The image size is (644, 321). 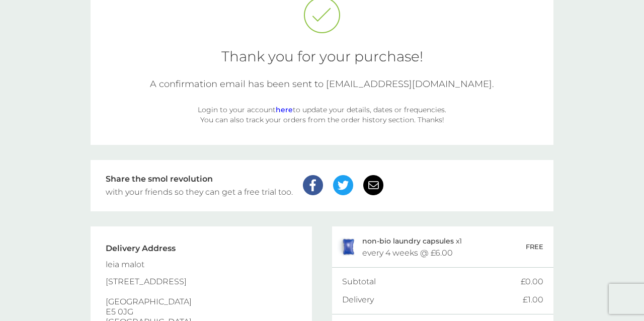 I want to click on p: x 1, so click(x=412, y=241).